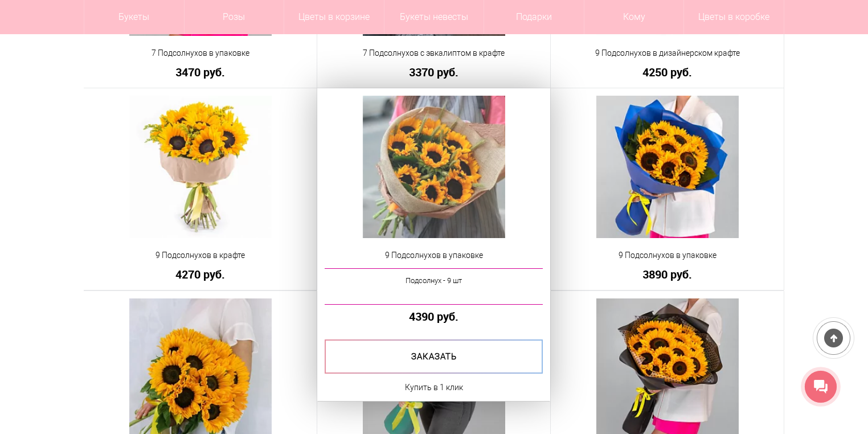 This screenshot has height=434, width=868. Describe the element at coordinates (200, 53) in the screenshot. I see `span: 7 Подсолнухов в упаковке` at that location.